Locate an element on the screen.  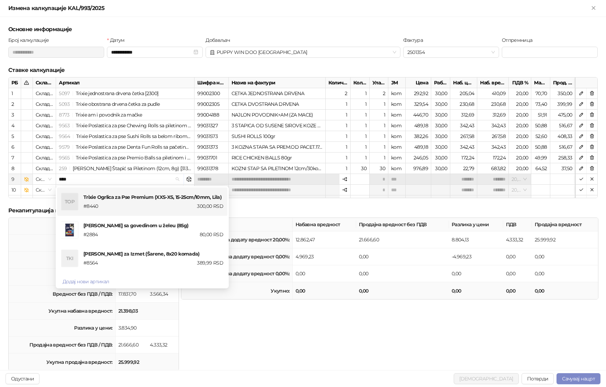
div: 11 is located at coordinates (15, 201).